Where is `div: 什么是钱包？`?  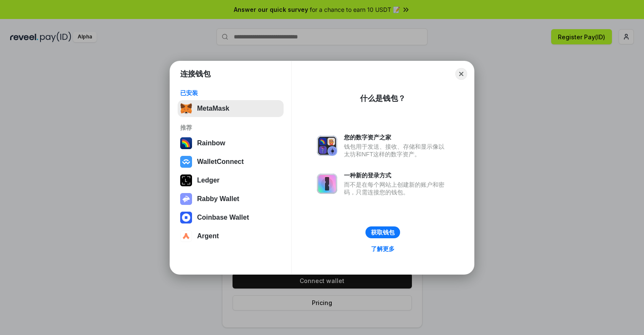
div: 什么是钱包？ is located at coordinates (383, 98).